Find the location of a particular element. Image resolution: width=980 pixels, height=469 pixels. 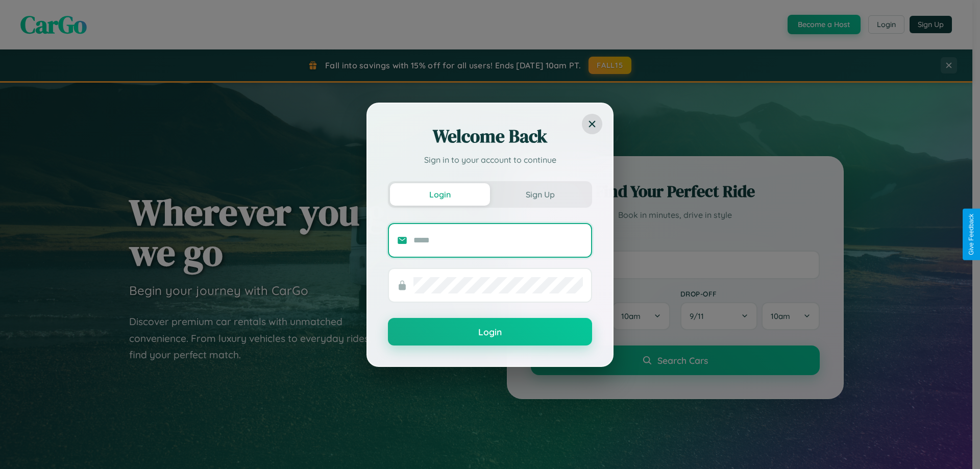

div: Give Feedback is located at coordinates (971, 234).